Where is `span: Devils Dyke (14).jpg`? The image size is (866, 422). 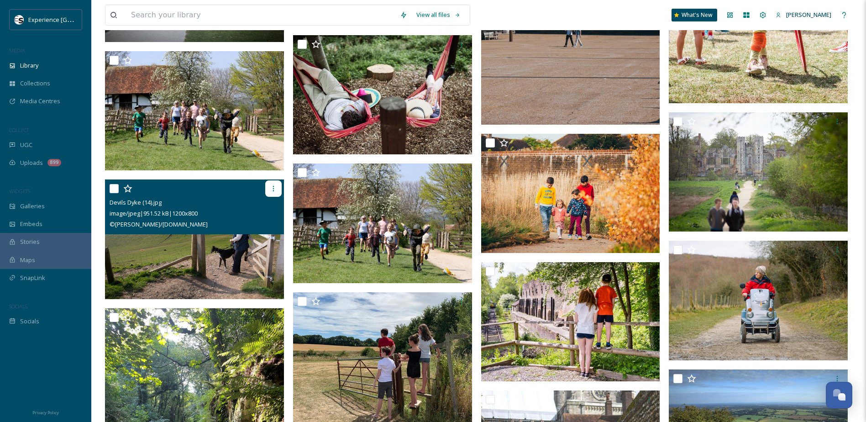
span: Devils Dyke (14).jpg is located at coordinates (136, 202).